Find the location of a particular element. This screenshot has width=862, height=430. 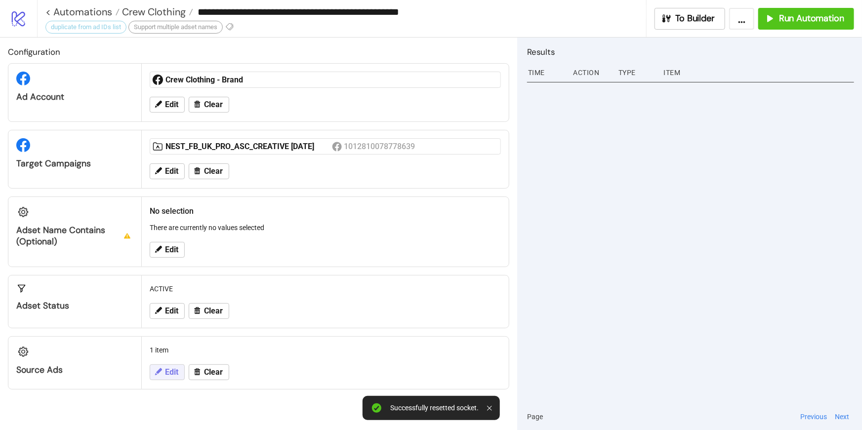

span: To Builder is located at coordinates (696, 18).